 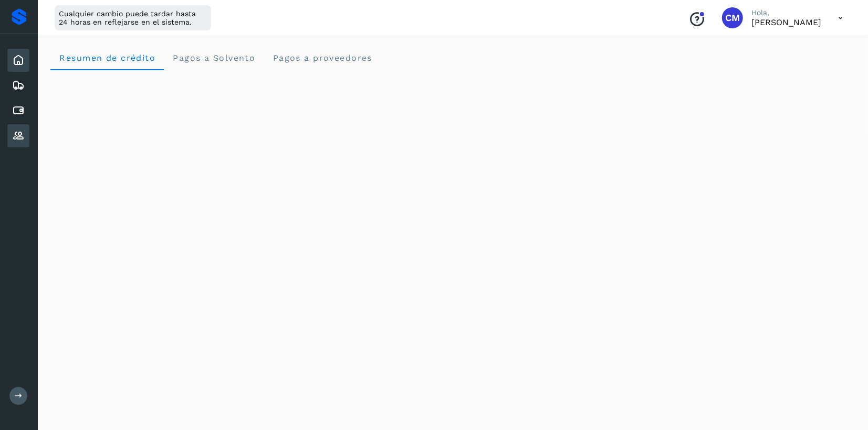 I want to click on p: Hola,, so click(x=786, y=13).